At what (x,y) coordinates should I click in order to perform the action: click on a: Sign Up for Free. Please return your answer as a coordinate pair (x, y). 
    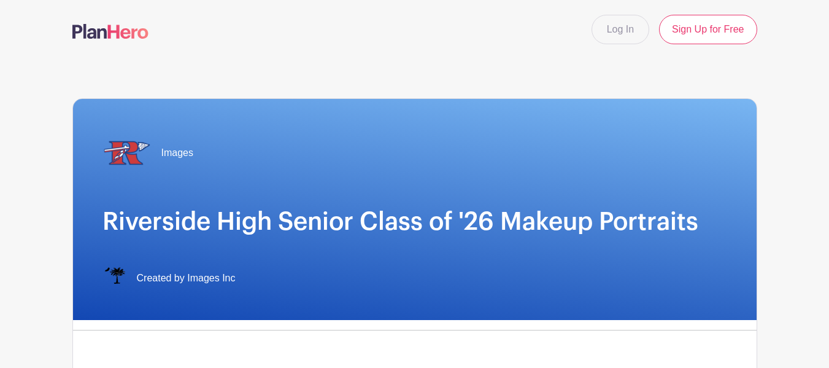
    Looking at the image, I should click on (708, 29).